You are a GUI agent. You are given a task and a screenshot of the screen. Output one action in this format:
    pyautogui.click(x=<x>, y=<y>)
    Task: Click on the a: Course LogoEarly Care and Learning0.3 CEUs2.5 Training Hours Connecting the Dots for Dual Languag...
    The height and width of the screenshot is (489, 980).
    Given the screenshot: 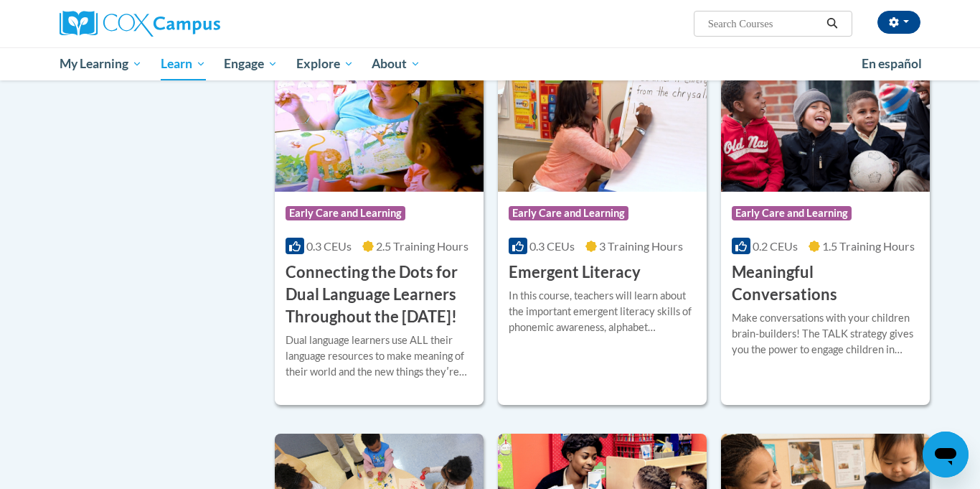 What is the action you would take?
    pyautogui.click(x=379, y=225)
    